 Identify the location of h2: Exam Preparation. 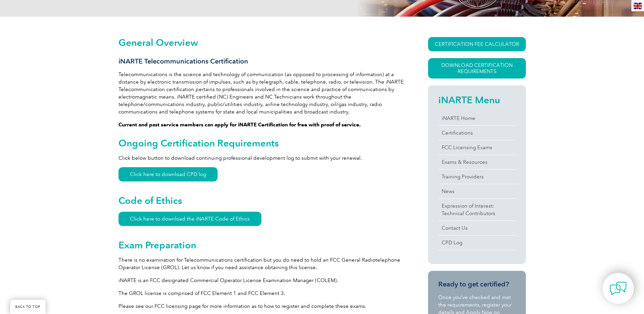
(261, 245).